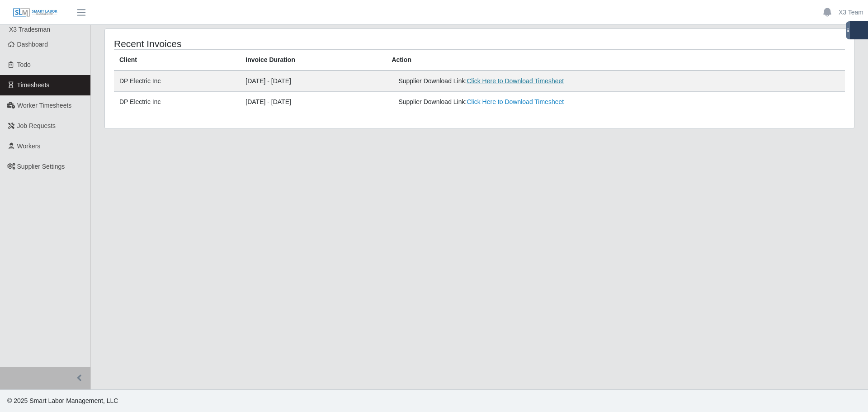  What do you see at coordinates (177, 60) in the screenshot?
I see `th: Client` at bounding box center [177, 60].